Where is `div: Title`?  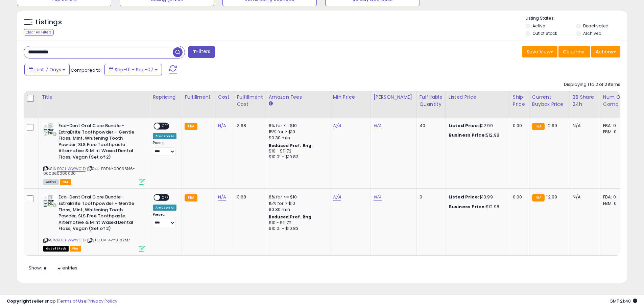
div: Title is located at coordinates (95, 97).